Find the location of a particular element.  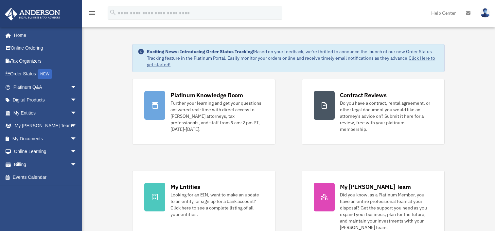

a: Billingarrow_drop_down is located at coordinates (45, 165).